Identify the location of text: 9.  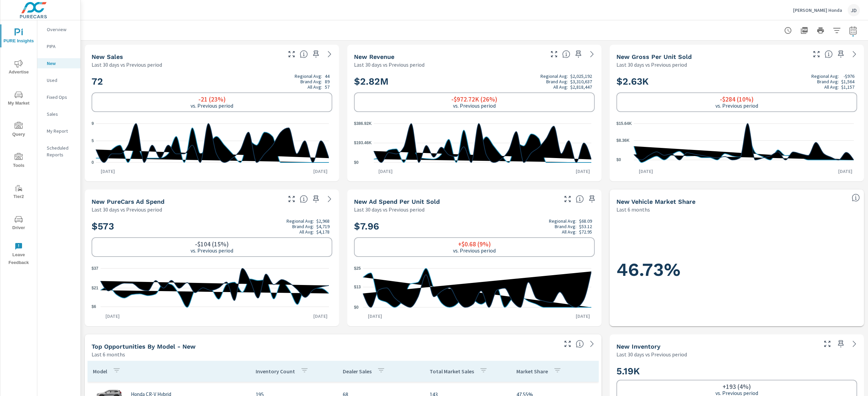
(92, 124).